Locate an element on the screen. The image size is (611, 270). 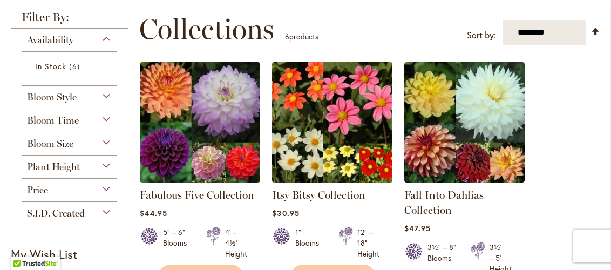
span: Availability is located at coordinates (50, 40).